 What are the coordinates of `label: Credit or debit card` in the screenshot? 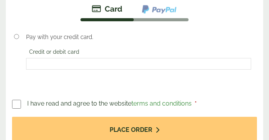 It's located at (54, 53).